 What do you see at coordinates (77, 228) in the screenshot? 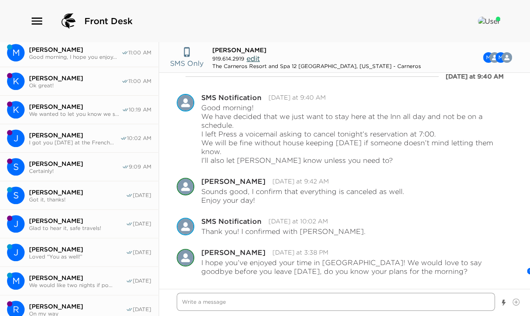
I see `span: Glad to hear it, safe travels!` at bounding box center [77, 228].